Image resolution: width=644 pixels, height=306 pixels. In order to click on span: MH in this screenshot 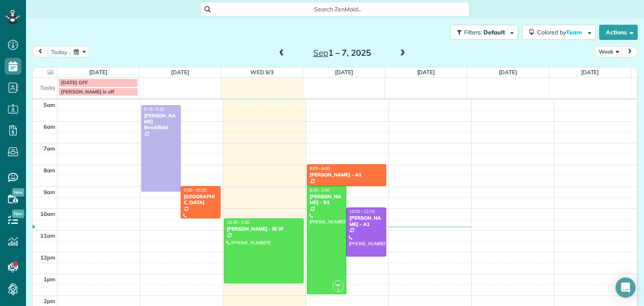, I will do `click(338, 284)`.